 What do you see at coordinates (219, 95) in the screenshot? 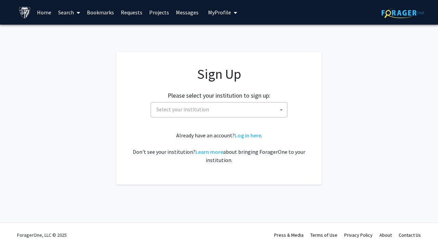
I see `h2: Please select your institution to sign up:` at bounding box center [219, 95].